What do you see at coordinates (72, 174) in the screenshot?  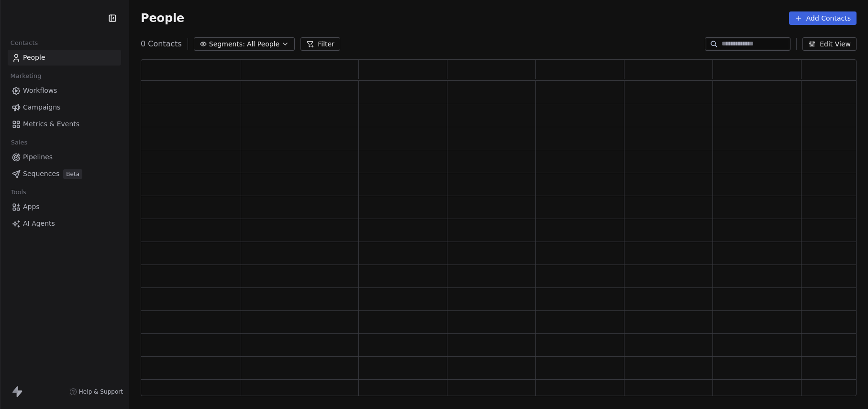 I see `span: Beta` at bounding box center [72, 174].